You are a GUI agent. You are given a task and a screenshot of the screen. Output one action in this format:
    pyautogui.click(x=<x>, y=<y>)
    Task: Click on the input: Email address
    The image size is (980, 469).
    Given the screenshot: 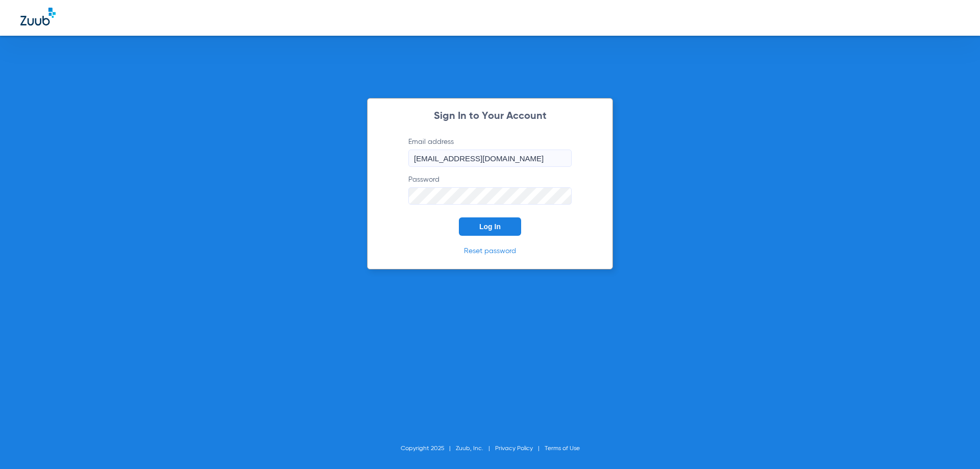 What is the action you would take?
    pyautogui.click(x=490, y=158)
    